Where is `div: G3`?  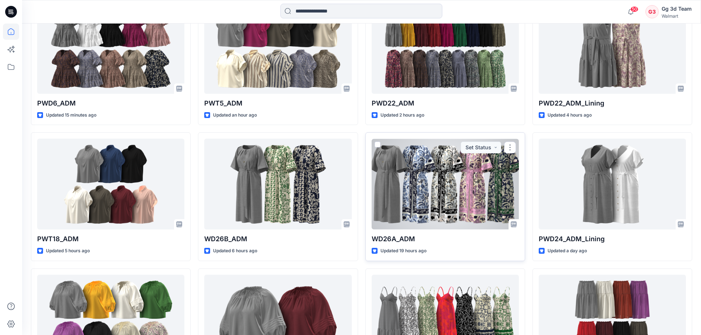
div: G3 is located at coordinates (652, 12).